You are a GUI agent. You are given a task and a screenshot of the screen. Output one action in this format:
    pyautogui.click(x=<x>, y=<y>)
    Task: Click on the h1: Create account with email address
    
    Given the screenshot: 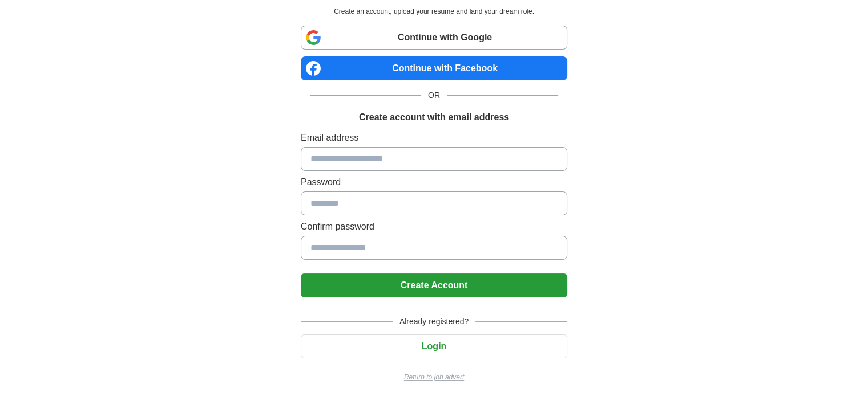 What is the action you would take?
    pyautogui.click(x=434, y=117)
    